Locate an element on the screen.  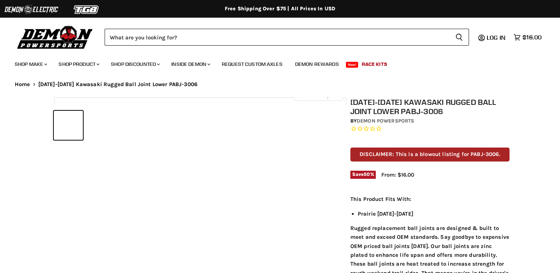
a: $16.00 is located at coordinates (527, 37).